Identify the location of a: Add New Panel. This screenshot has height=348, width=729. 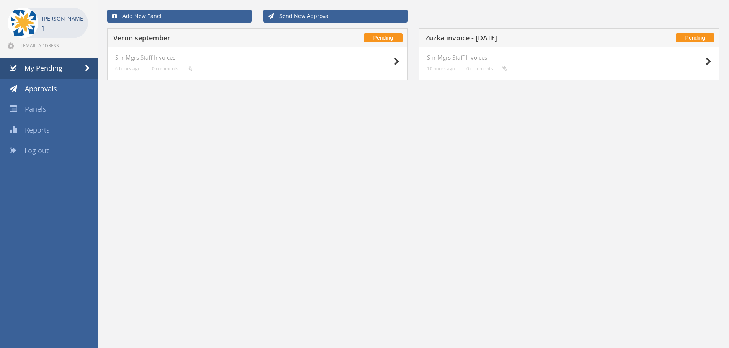
(179, 16).